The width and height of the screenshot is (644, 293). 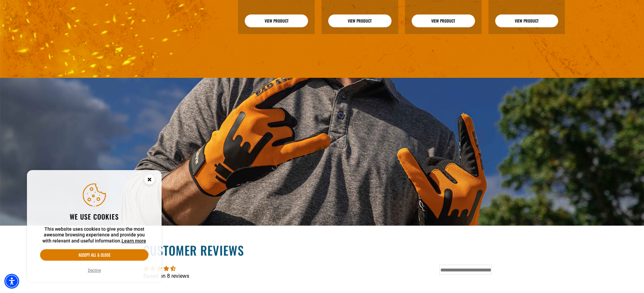 I want to click on h2: Customer Reviews, so click(x=322, y=250).